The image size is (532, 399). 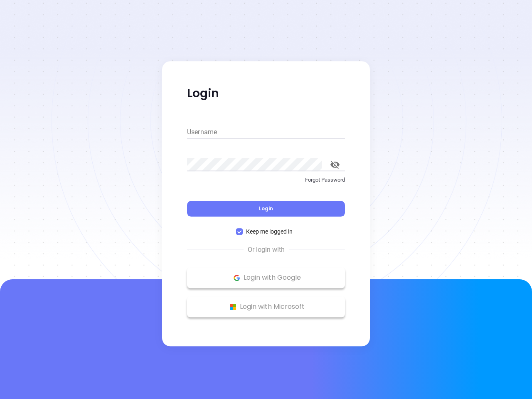 I want to click on img: Microsoft Logo, so click(x=233, y=306).